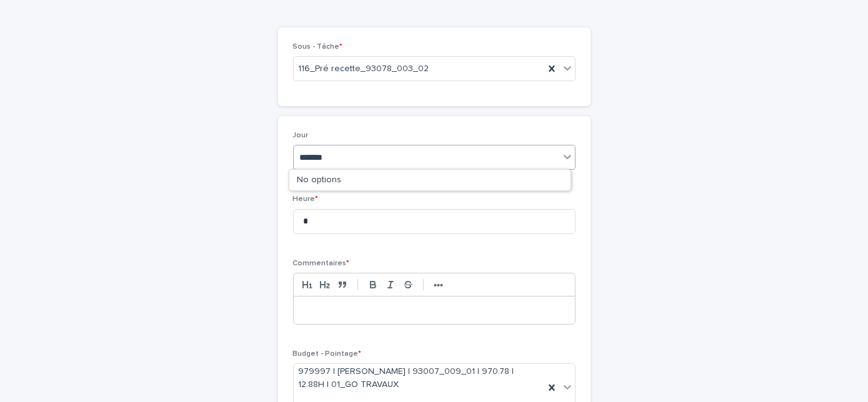 The height and width of the screenshot is (402, 868). Describe the element at coordinates (306, 199) in the screenshot. I see `span: Heure` at that location.